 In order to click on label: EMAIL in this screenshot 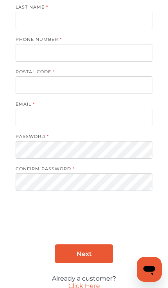, I will do `click(80, 105)`.